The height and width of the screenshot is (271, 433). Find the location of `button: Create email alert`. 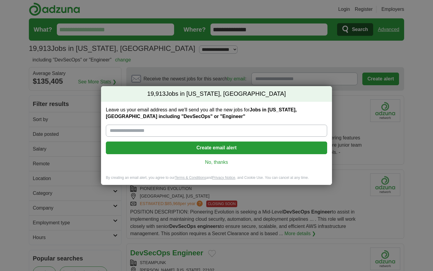

button: Create email alert is located at coordinates (217, 148).